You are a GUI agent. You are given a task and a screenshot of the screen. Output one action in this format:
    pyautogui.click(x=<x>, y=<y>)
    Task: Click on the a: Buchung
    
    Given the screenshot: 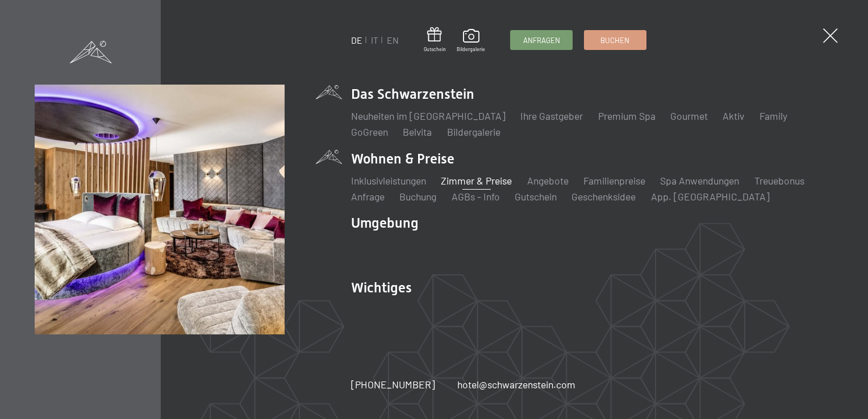 What is the action you would take?
    pyautogui.click(x=418, y=197)
    